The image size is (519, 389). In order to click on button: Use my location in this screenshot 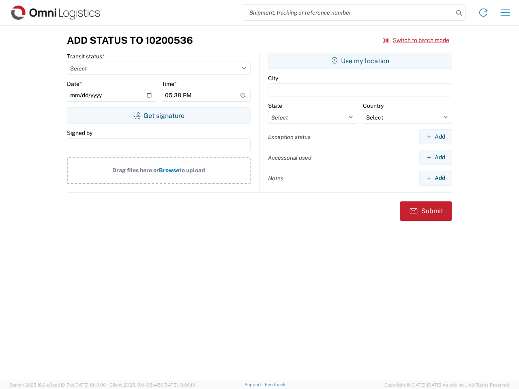, I will do `click(360, 61)`.